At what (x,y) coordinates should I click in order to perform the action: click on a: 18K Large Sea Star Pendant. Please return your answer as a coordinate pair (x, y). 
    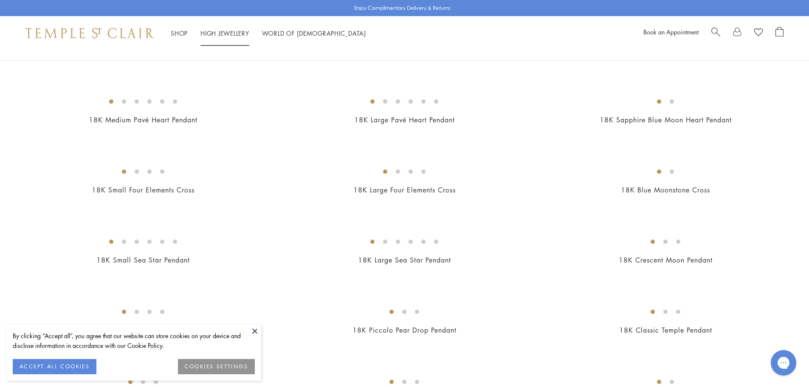
    Looking at the image, I should click on (404, 260).